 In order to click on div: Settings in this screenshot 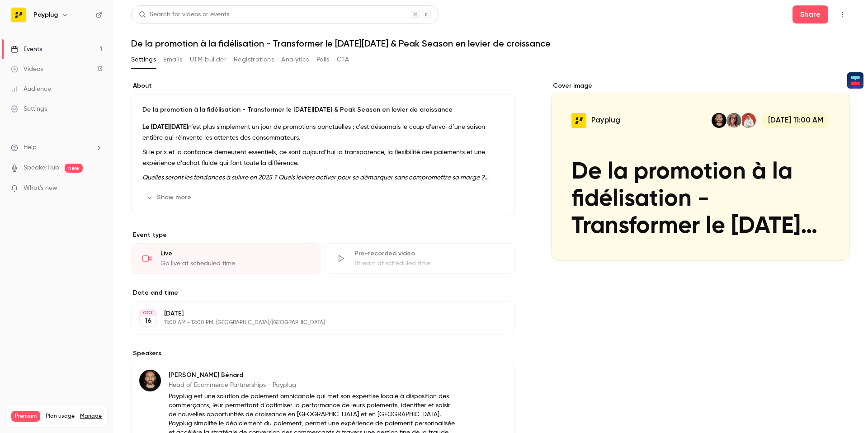, I will do `click(29, 109)`.